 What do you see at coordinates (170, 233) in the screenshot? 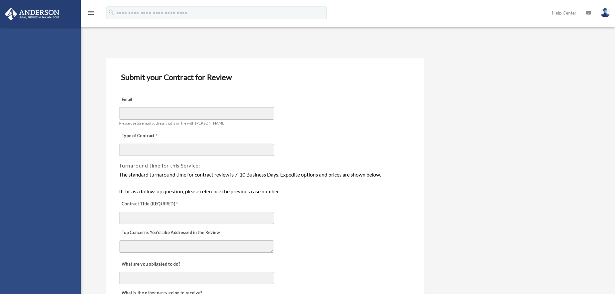
I see `label: Top Concerns You’d Like Addressed in the Review` at bounding box center [170, 233].